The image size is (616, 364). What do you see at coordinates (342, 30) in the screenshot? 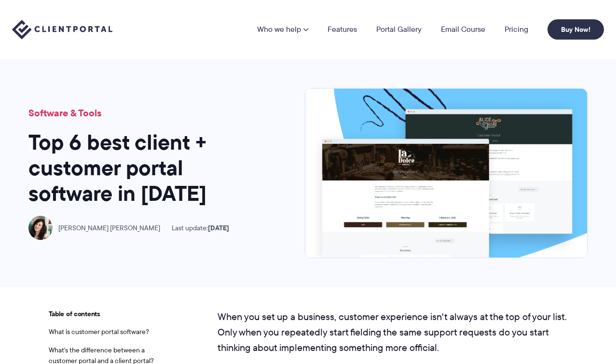
I see `a: Features` at bounding box center [342, 30].